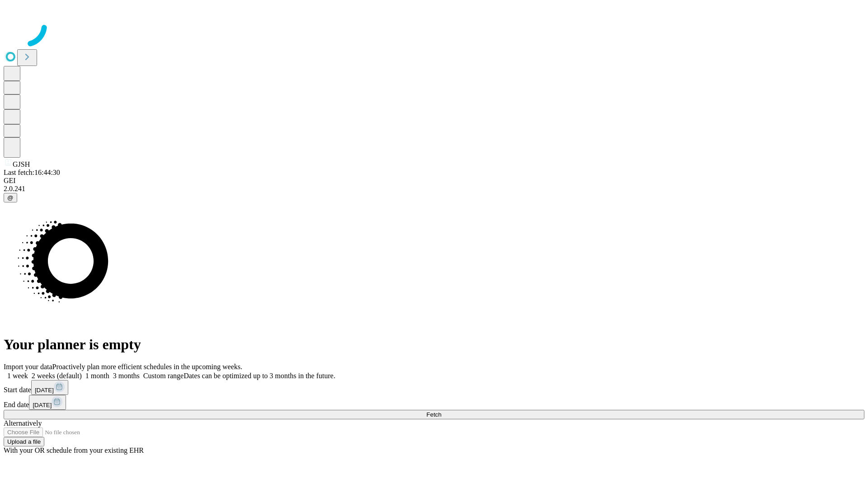  I want to click on span: With your OR schedule from your existing EHR, so click(74, 450).